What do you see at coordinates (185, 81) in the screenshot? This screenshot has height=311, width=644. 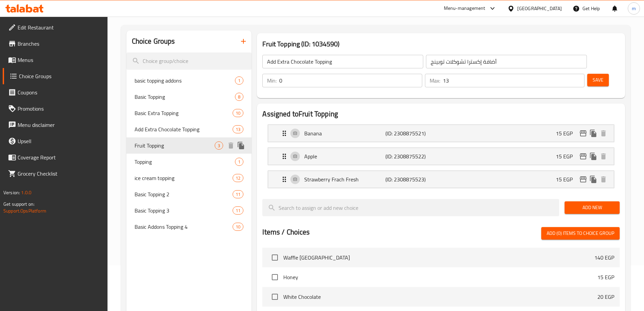 I see `span: basic topping addons` at bounding box center [185, 81].